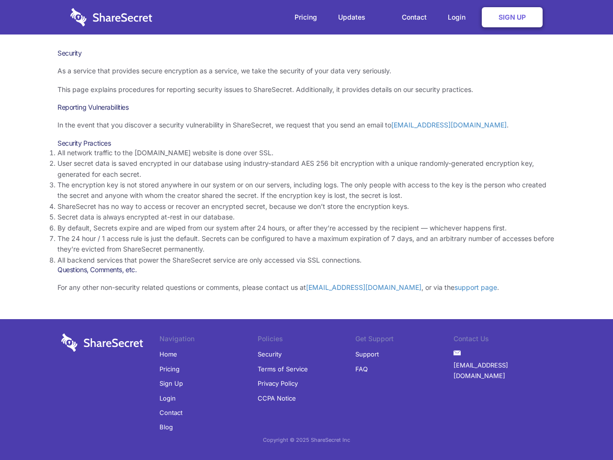  Describe the element at coordinates (307, 107) in the screenshot. I see `h3: Reporting Vulnerabilities` at that location.